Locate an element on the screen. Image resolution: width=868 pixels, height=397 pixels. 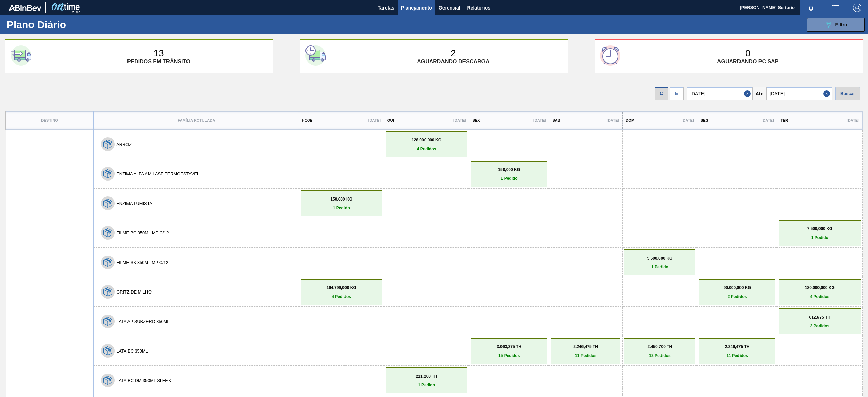
span: Gerencial is located at coordinates (450, 8).